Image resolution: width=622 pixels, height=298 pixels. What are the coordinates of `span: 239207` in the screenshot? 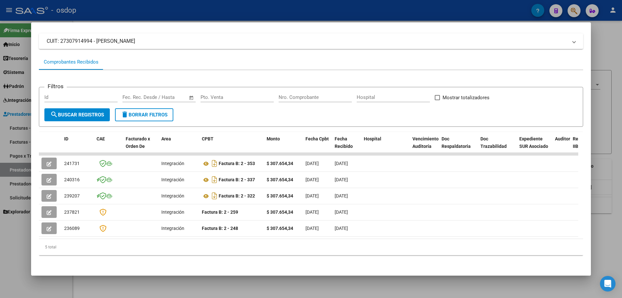 It's located at (72, 196).